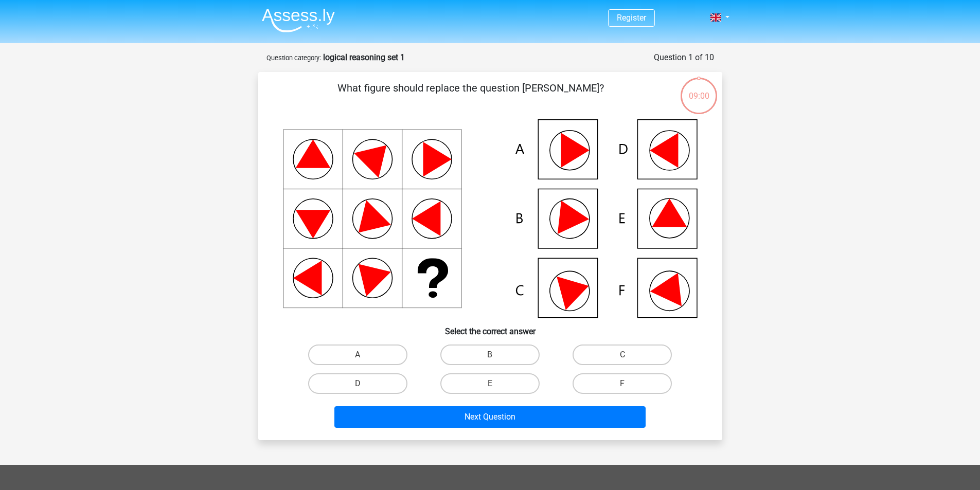 Image resolution: width=980 pixels, height=490 pixels. What do you see at coordinates (294, 58) in the screenshot?
I see `small: Question category:` at bounding box center [294, 58].